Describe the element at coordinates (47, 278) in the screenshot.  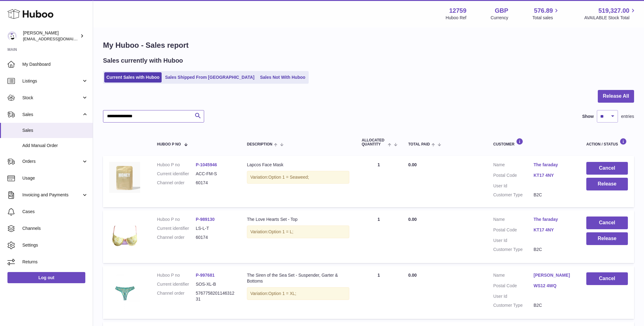
I see `a: Log out` at that location.